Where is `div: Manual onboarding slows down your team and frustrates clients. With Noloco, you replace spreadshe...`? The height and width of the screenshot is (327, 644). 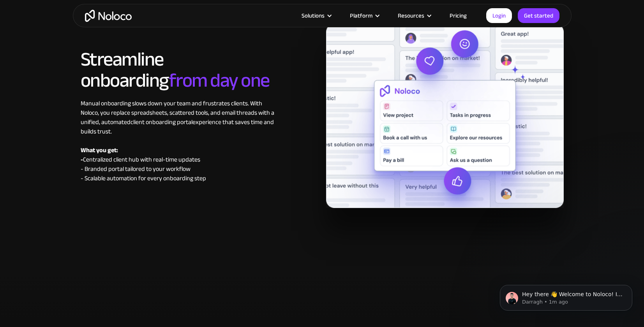
div: Manual onboarding slows down your team and frustrates clients. With Noloco, you replace spreadshe... is located at coordinates (179, 141).